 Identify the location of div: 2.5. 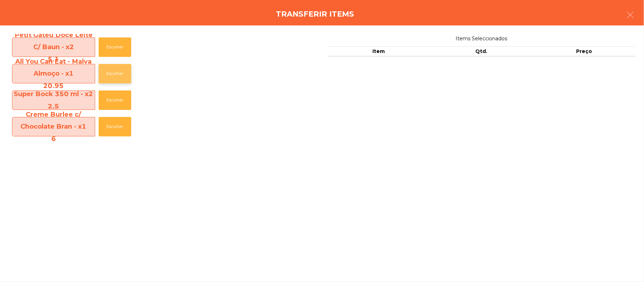
(53, 106).